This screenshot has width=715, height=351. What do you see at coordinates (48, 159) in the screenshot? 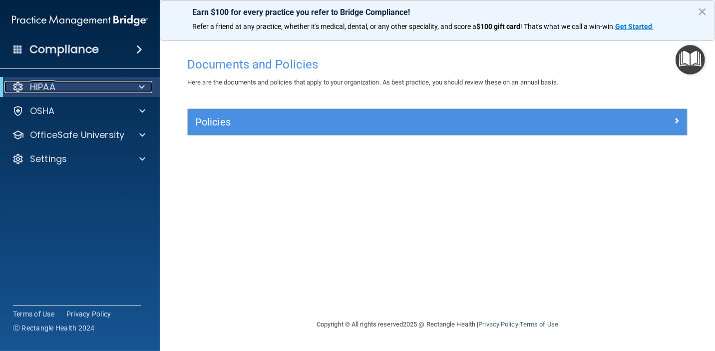
I see `p: Settings` at bounding box center [48, 159].